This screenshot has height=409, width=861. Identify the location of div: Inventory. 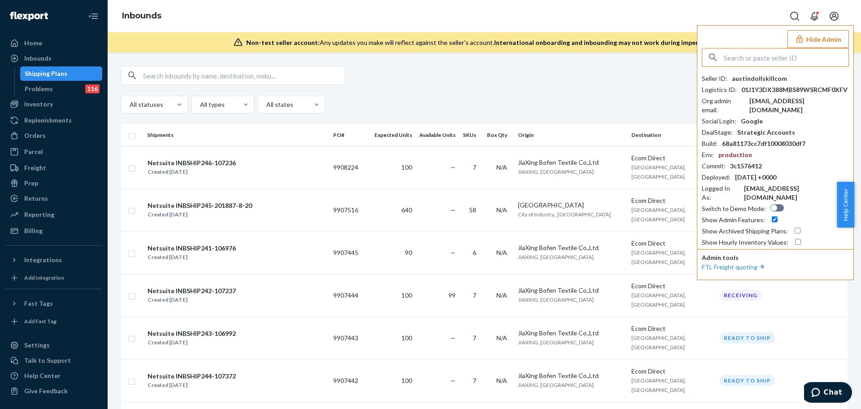
(39, 104).